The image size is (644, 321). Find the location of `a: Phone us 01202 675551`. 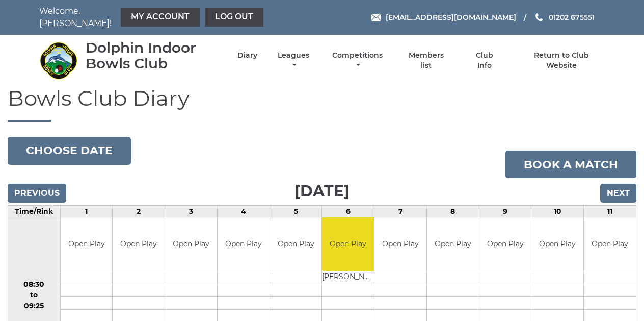

a: Phone us 01202 675551 is located at coordinates (564, 18).